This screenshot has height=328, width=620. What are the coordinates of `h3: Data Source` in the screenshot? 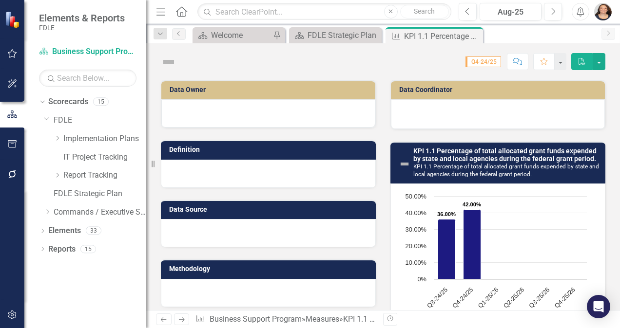 It's located at (270, 210).